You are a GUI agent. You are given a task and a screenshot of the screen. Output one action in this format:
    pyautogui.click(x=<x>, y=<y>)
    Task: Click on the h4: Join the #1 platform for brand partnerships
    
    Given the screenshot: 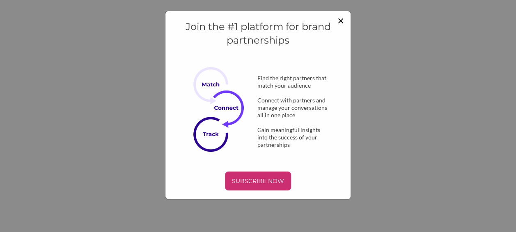 What is the action you would take?
    pyautogui.click(x=258, y=33)
    